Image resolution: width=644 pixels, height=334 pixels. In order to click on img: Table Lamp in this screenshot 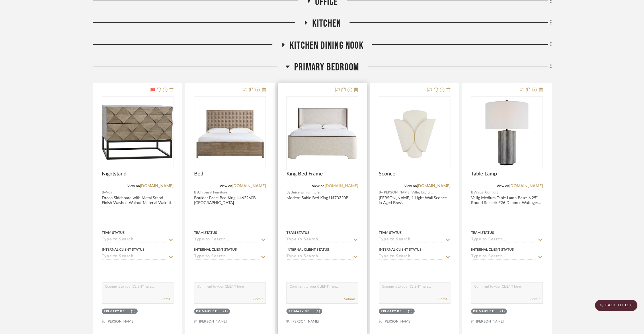, I will do `click(507, 133)`.